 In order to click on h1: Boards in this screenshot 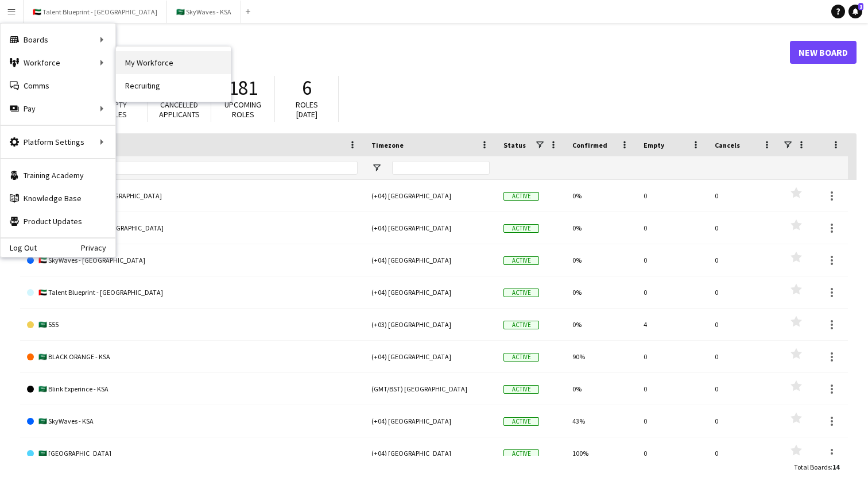, I will do `click(405, 52)`.